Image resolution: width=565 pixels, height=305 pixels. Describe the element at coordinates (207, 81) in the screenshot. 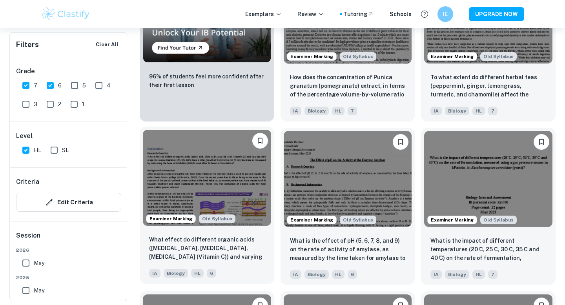

I see `p: 96% of students feel more confident after their first lesson` at that location.